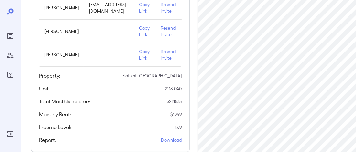  I want to click on div: Log Out, so click(10, 134).